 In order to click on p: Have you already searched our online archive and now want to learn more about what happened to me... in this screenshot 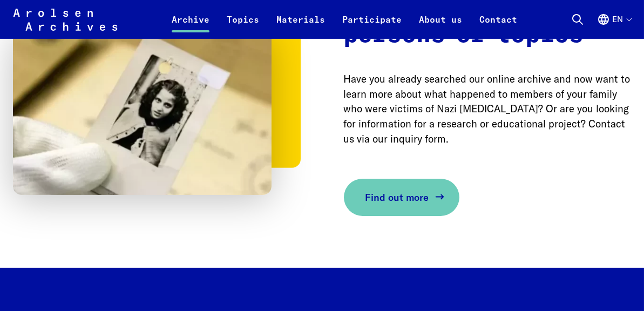, I will do `click(488, 110)`.